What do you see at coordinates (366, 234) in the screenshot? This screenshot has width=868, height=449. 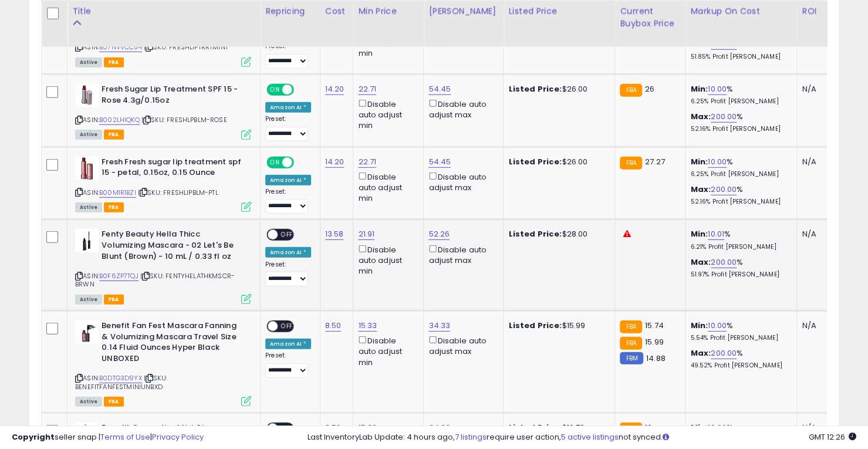 I see `a: 21.91` at bounding box center [366, 234].